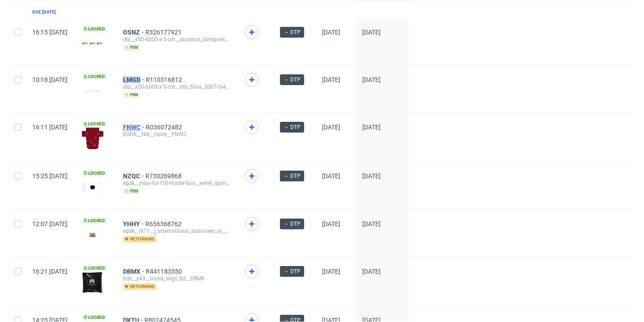 Image resolution: width=644 pixels, height=322 pixels. I want to click on span: R441183550, so click(165, 271).